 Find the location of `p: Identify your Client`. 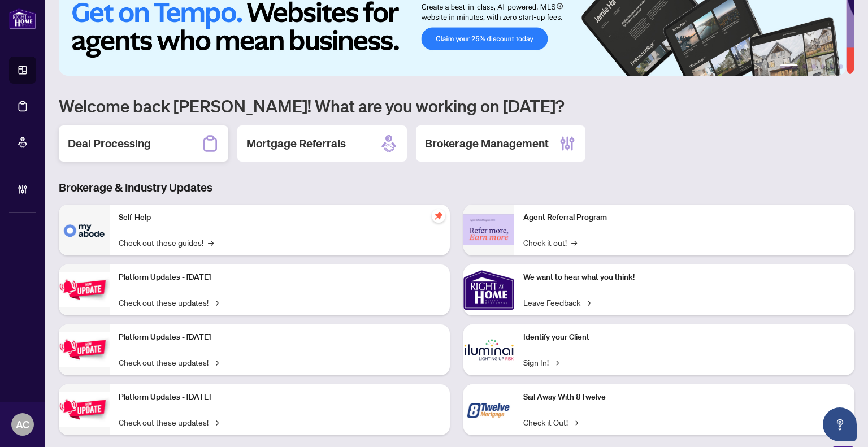

p: Identify your Client is located at coordinates (684, 337).